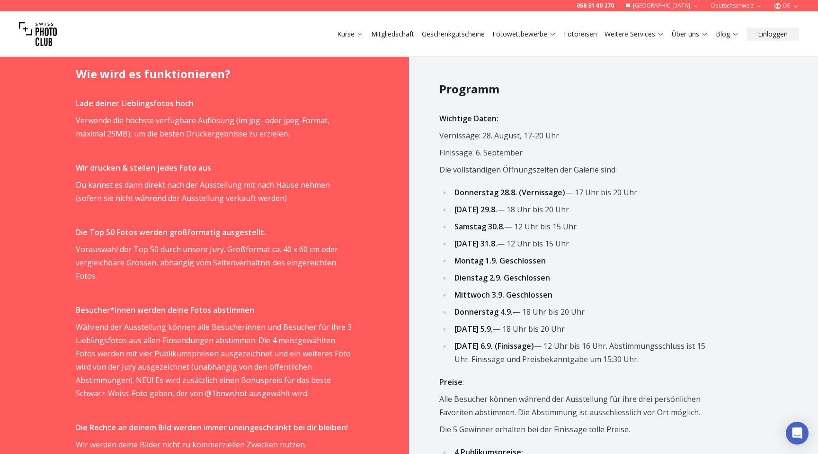 Image resolution: width=818 pixels, height=454 pixels. What do you see at coordinates (797, 433) in the screenshot?
I see `div: Open Intercom Messenger` at bounding box center [797, 433].